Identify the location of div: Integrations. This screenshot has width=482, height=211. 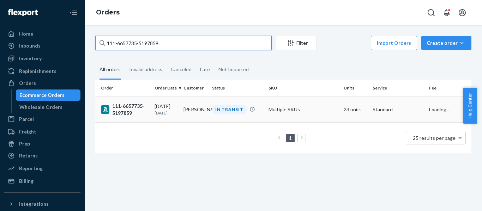
(34, 204).